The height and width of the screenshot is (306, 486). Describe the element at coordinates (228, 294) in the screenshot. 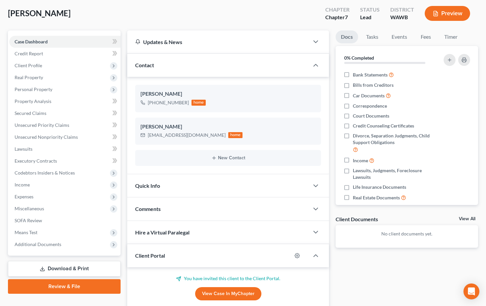

I see `a: View Case in MyChapter` at that location.